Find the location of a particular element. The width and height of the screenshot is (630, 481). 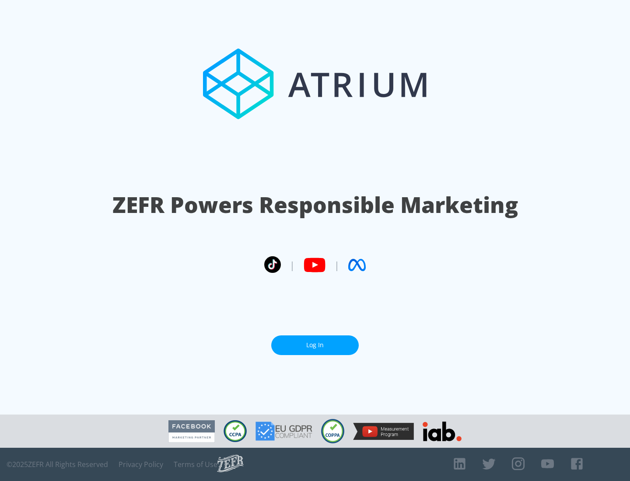

img: IAB is located at coordinates (442, 431).